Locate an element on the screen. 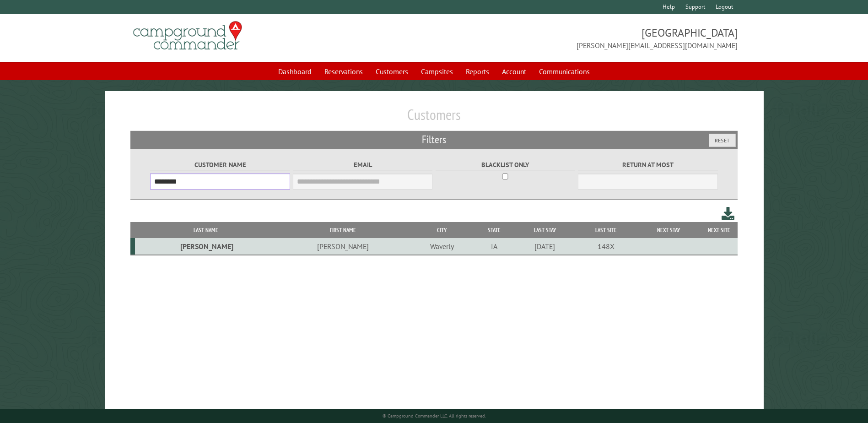  th: City is located at coordinates (442, 229).